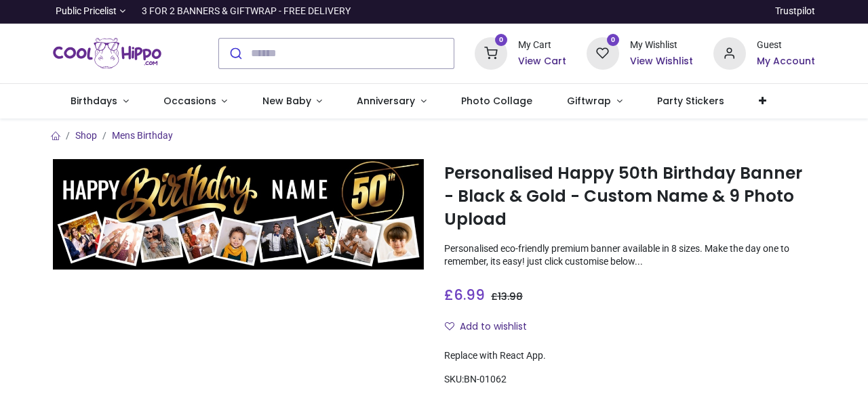 The height and width of the screenshot is (396, 868). What do you see at coordinates (690, 101) in the screenshot?
I see `span: Party Stickers` at bounding box center [690, 101].